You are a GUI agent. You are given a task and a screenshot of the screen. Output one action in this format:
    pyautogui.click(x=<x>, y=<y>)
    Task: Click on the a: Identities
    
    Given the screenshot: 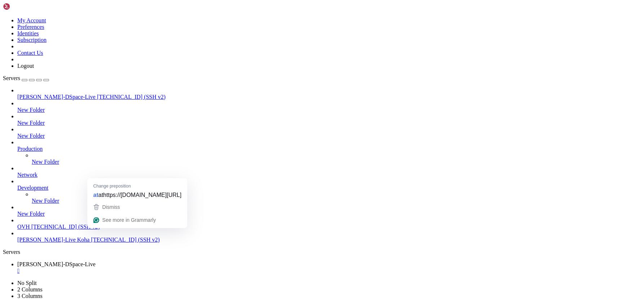 What is the action you would take?
    pyautogui.click(x=28, y=33)
    